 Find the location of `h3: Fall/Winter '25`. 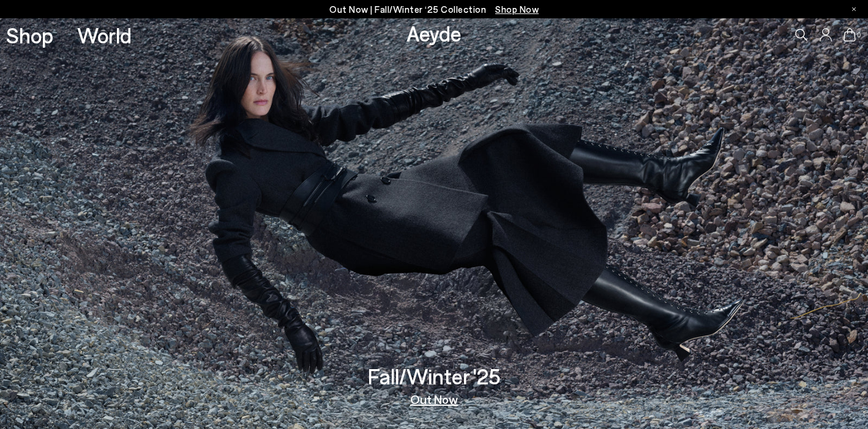

h3: Fall/Winter '25 is located at coordinates (434, 377).